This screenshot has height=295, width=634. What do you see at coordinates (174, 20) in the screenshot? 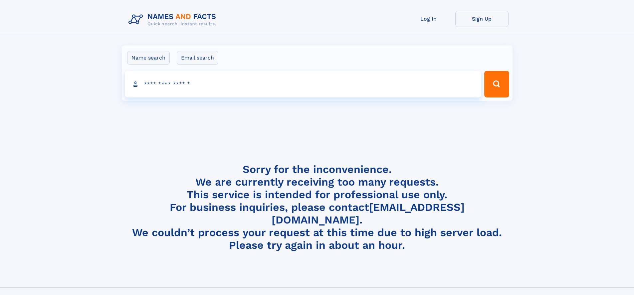
I see `img: Logo Names and Facts` at bounding box center [174, 20].